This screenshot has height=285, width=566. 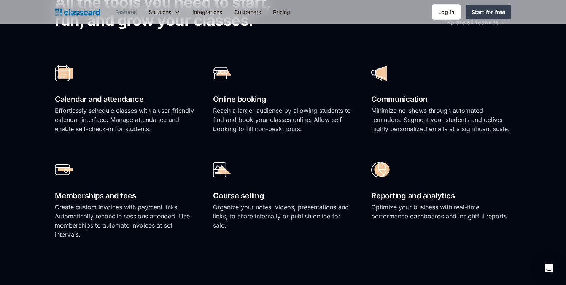 What do you see at coordinates (126, 12) in the screenshot?
I see `a: Features` at bounding box center [126, 12].